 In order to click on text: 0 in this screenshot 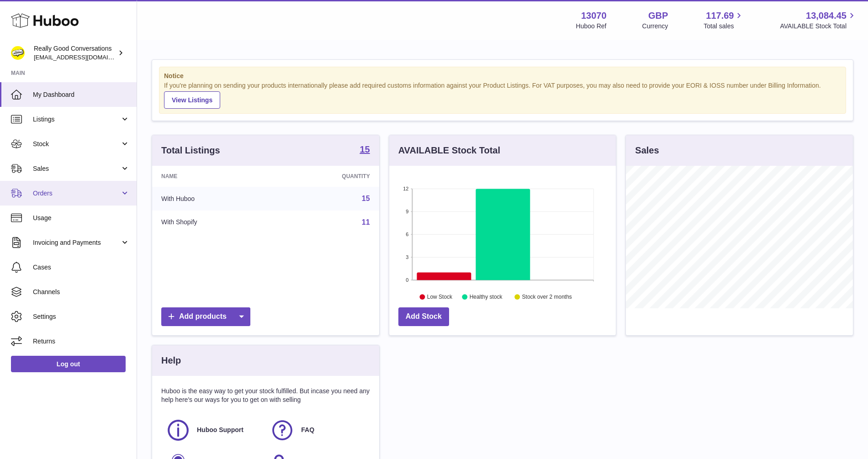, I will do `click(407, 280)`.